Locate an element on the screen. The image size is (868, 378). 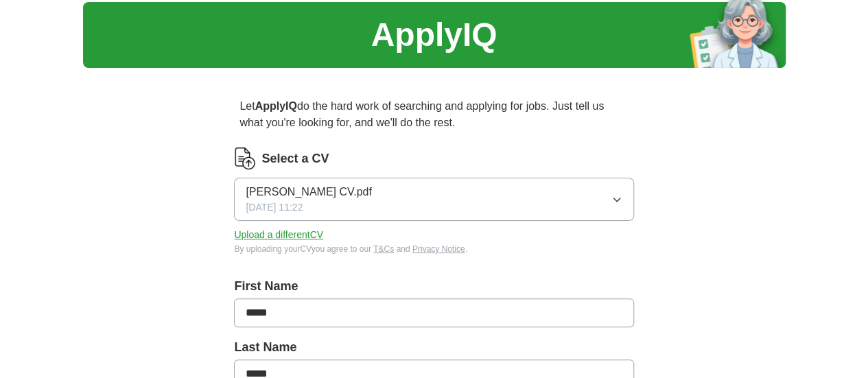
h1: ApplyIQ is located at coordinates (434, 35).